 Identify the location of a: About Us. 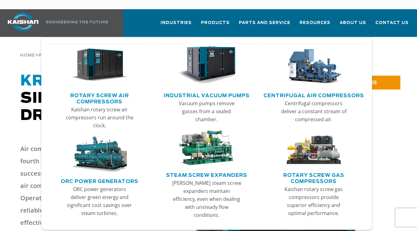
(353, 25).